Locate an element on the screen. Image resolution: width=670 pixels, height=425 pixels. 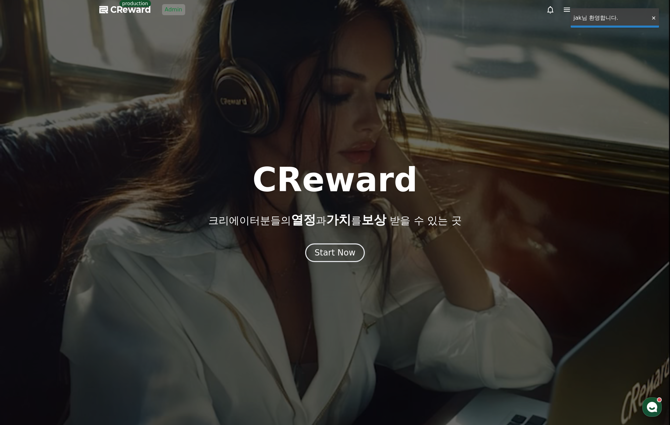
button: Start Now is located at coordinates (335, 252).